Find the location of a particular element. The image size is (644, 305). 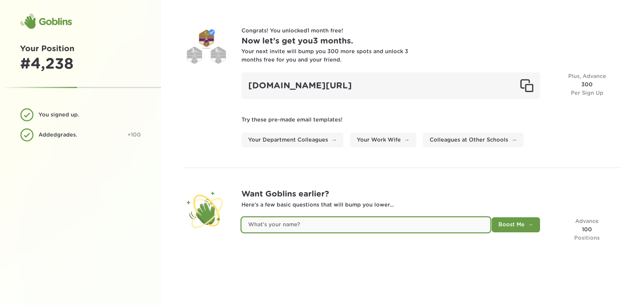

a: Your Work Wife is located at coordinates (383, 140).